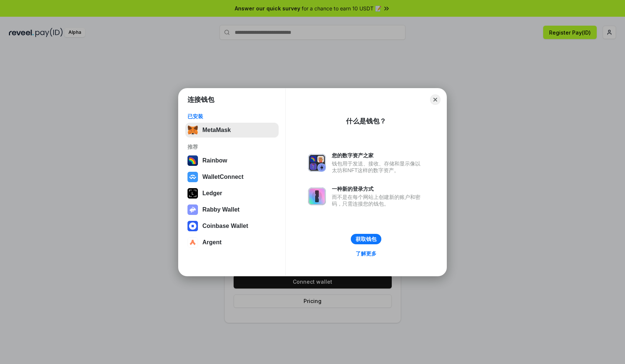 The image size is (625, 364). I want to click on img: svg+xml,%3Csvg%20width%3D%22120%22%20height%3D%22120%22%20viewBox%3D%220%200%20120%20120%22%20fil..., so click(193, 161).